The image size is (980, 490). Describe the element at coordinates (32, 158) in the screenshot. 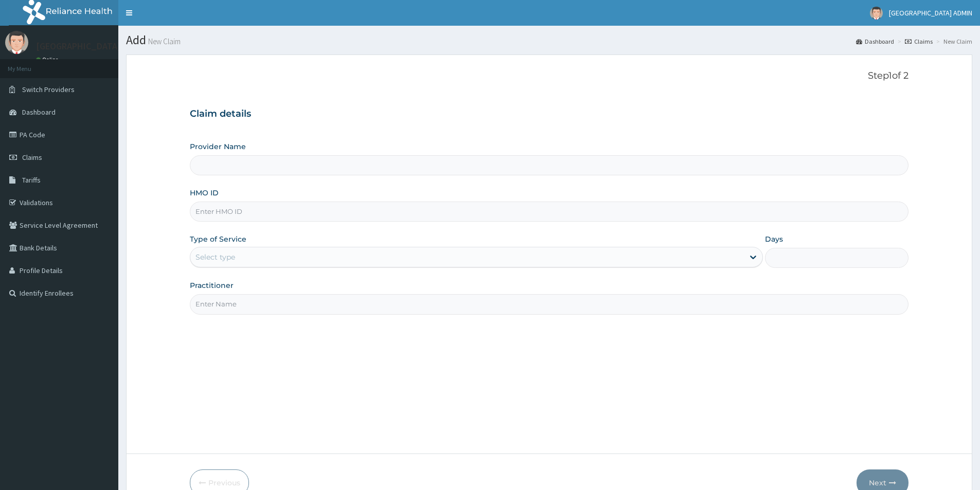

I see `span: Claims` at that location.